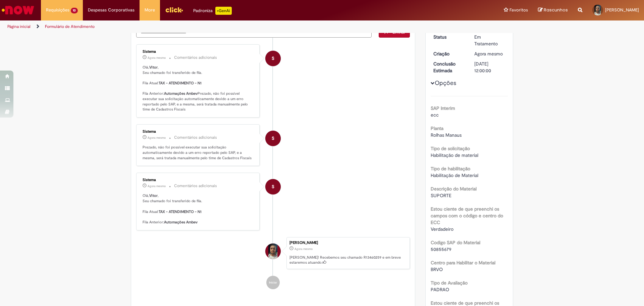 The width and height of the screenshot is (644, 306). What do you see at coordinates (441, 249) in the screenshot?
I see `span: 50855679` at bounding box center [441, 249].